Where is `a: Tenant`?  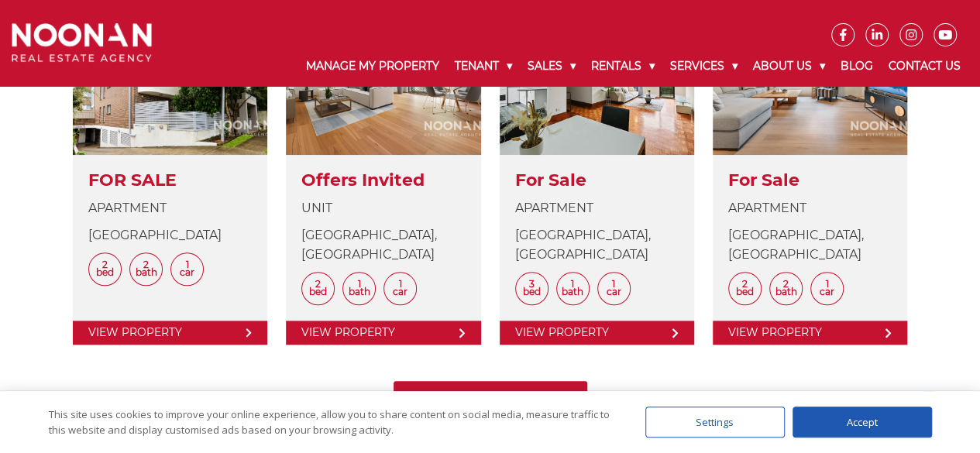
a: Tenant is located at coordinates (484, 66).